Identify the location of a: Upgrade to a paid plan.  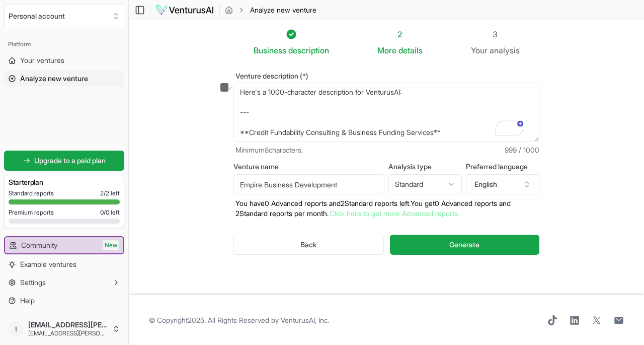
(64, 161).